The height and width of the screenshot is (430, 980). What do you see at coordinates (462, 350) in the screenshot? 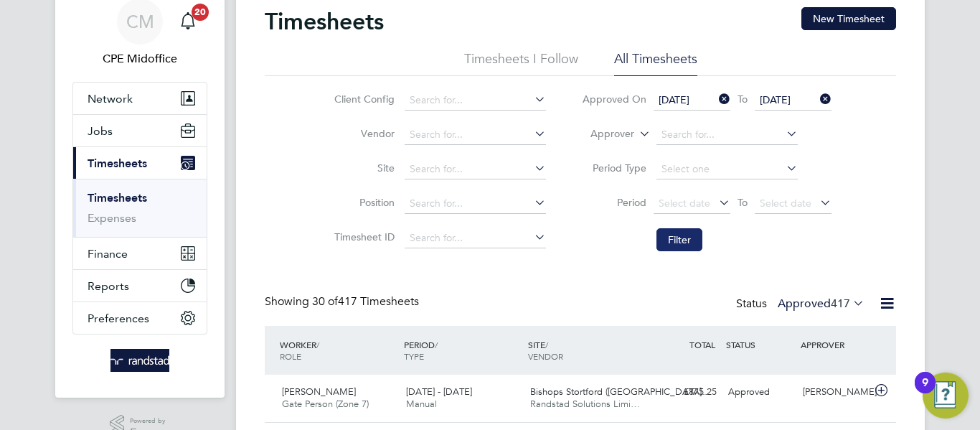
I see `div: PERIOD` at bounding box center [462, 350].